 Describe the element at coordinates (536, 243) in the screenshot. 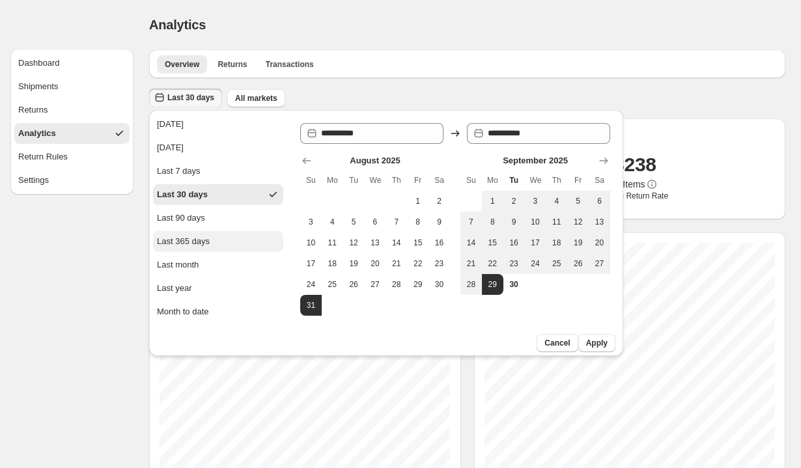

I see `span: 17` at that location.